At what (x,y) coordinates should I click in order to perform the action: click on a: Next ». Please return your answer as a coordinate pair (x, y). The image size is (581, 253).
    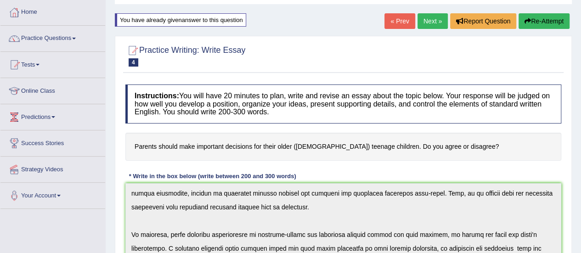
    Looking at the image, I should click on (433, 21).